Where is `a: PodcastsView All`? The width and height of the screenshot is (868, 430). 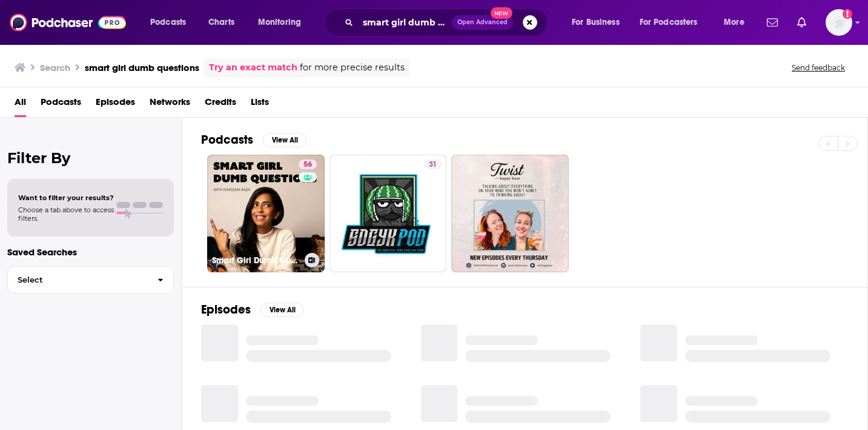 a: PodcastsView All is located at coordinates (254, 140).